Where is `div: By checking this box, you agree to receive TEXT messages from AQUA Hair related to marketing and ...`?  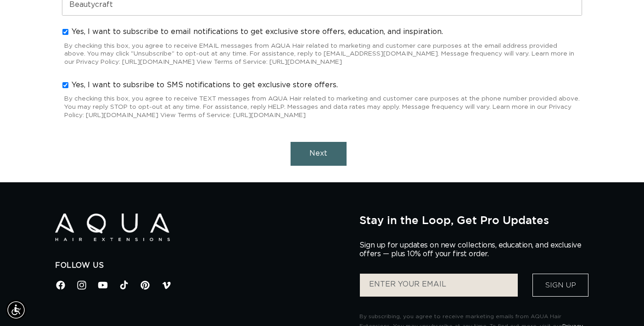
div: By checking this box, you agree to receive TEXT messages from AQUA Hair related to marketing and ... is located at coordinates (322, 106).